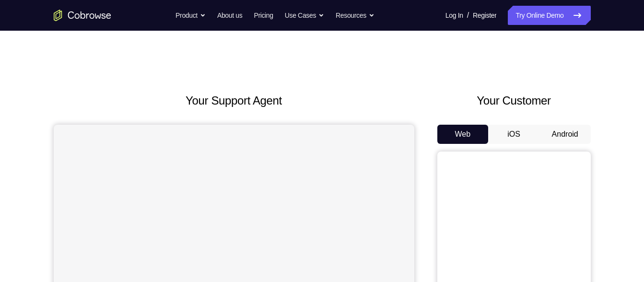 Image resolution: width=644 pixels, height=282 pixels. What do you see at coordinates (565, 135) in the screenshot?
I see `button: Android` at bounding box center [565, 135].